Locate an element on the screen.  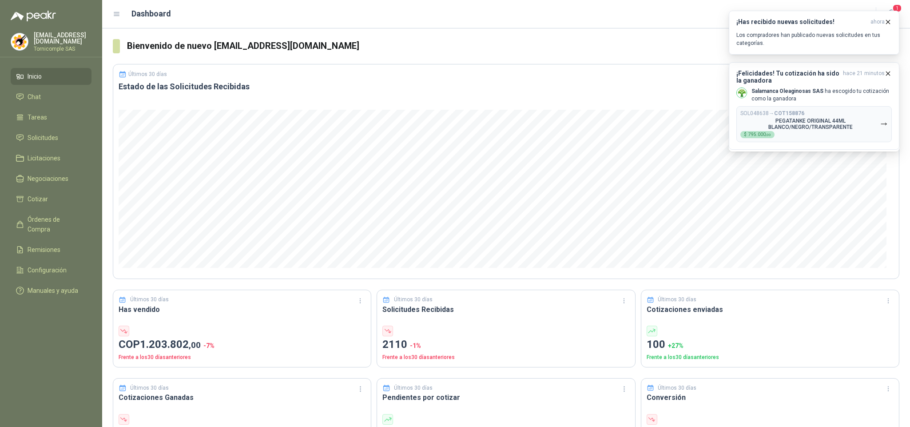
p: 2110 is located at coordinates (506, 345).